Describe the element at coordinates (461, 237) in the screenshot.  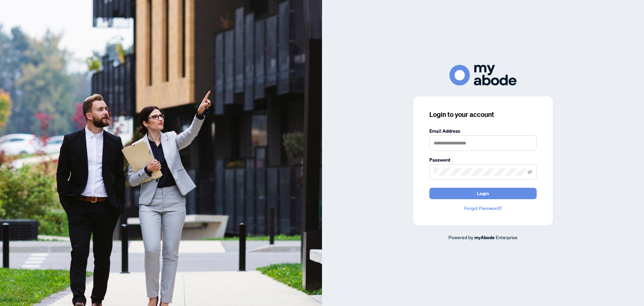
I see `span: Powered by` at that location.